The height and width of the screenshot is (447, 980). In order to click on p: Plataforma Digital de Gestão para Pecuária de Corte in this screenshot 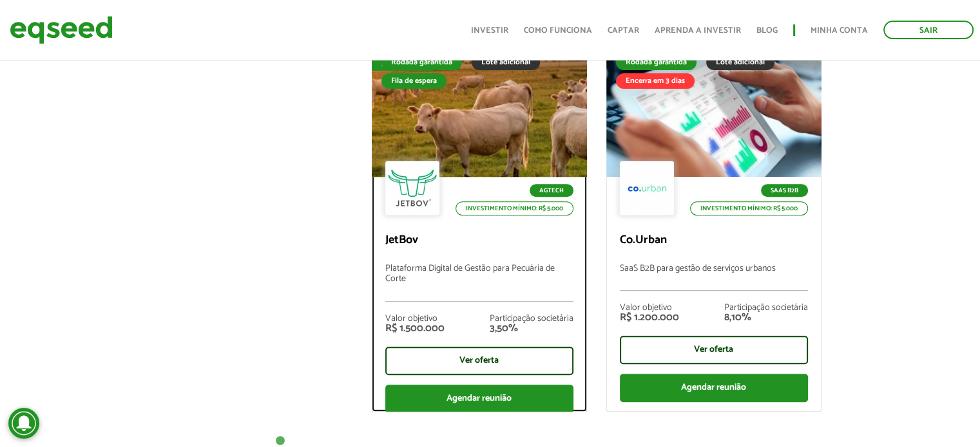, I will do `click(479, 282)`.